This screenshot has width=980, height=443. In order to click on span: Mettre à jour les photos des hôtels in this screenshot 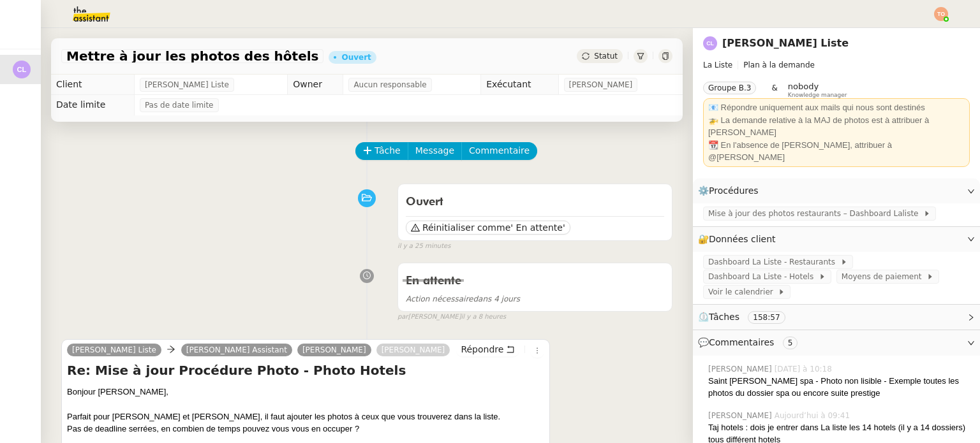, I will do `click(192, 56)`.